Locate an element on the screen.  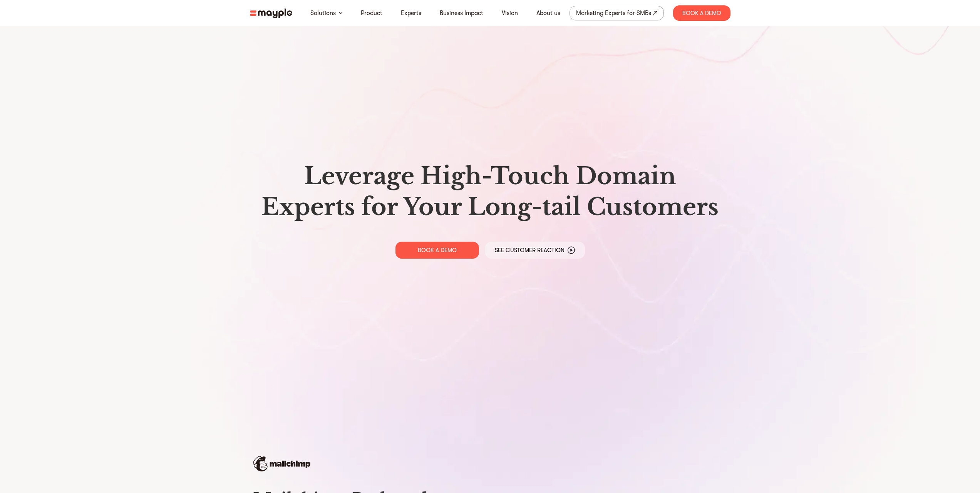
img: mayple-logo is located at coordinates (271, 13).